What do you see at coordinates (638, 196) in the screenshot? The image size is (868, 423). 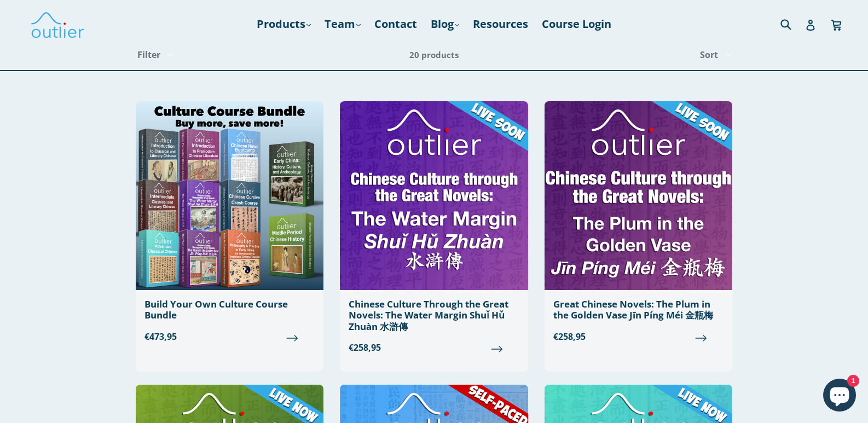 I see `img: Great Chinese Novels: The Plum in the Golden Vase Jīn Píng Méi 金瓶梅` at bounding box center [638, 196].